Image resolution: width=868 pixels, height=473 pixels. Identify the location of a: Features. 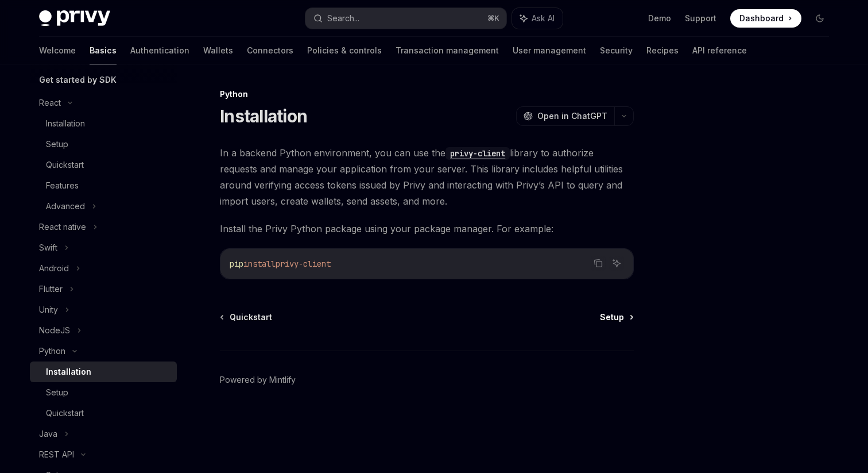
(103, 185).